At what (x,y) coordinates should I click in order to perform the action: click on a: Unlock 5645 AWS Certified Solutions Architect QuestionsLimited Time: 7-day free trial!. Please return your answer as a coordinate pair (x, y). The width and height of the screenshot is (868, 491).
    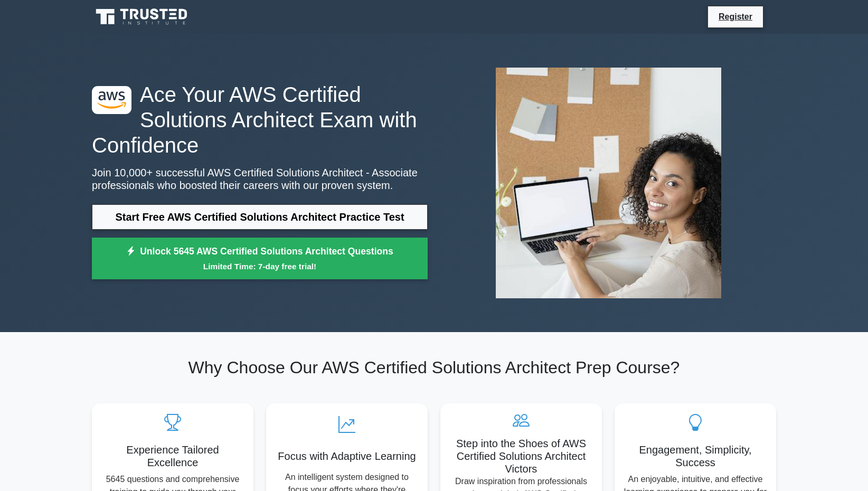
    Looking at the image, I should click on (260, 258).